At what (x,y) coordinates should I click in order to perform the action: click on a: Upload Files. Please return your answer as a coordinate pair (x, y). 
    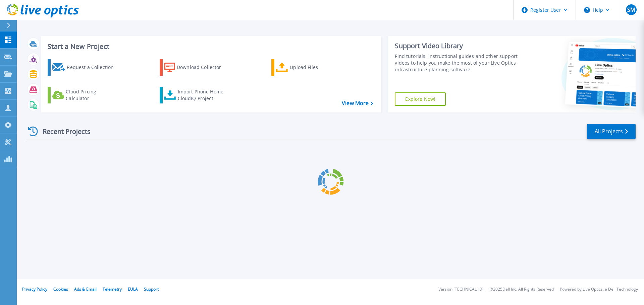
    Looking at the image, I should click on (309, 68).